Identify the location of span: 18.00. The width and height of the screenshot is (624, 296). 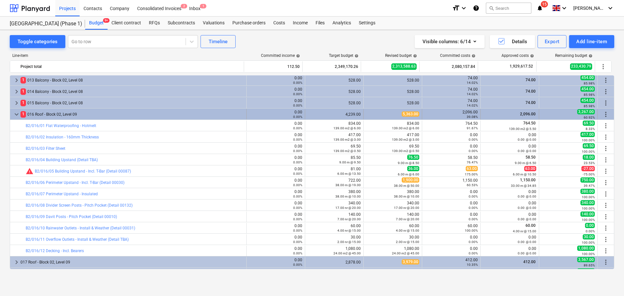
(589, 157).